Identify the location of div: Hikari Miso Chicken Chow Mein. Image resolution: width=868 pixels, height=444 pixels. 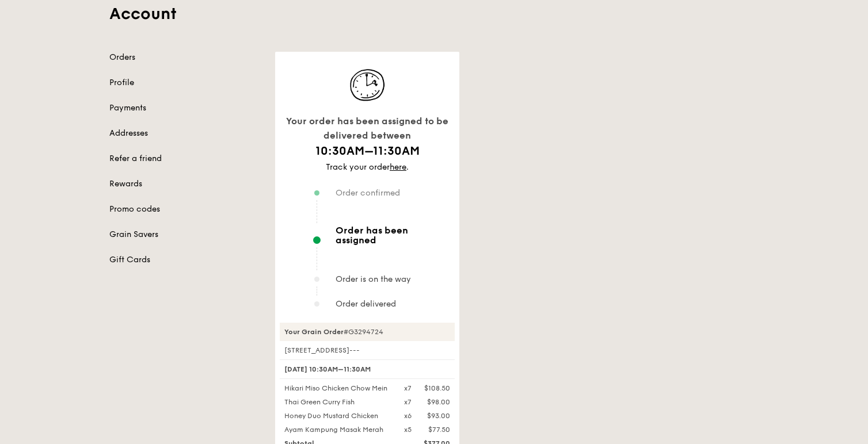
(337, 389).